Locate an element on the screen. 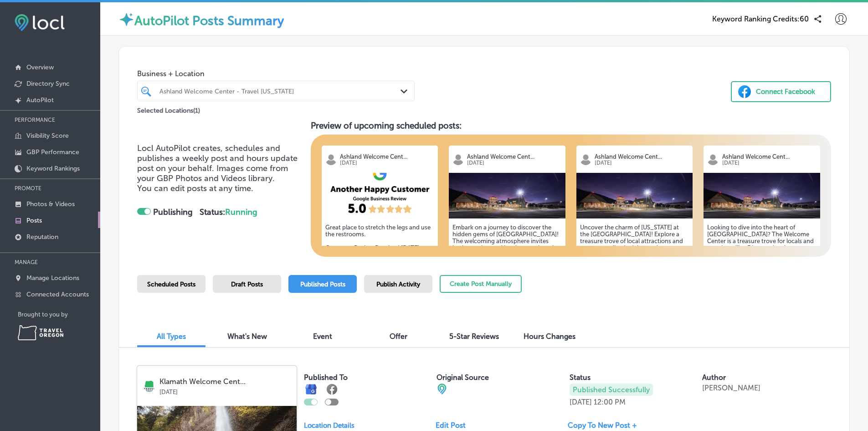 The image size is (868, 431). img: 37debca0-8a12-4370-bcca-04b1ab3bef5a.png is located at coordinates (380, 196).